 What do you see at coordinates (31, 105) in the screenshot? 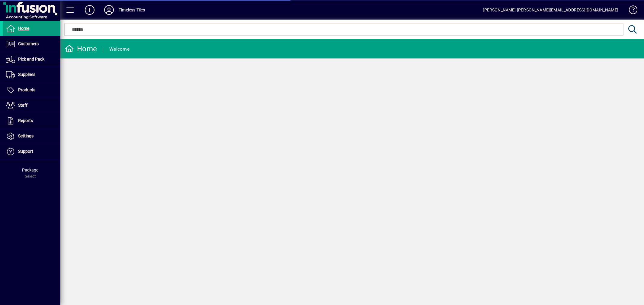
I see `a: Staff` at bounding box center [31, 105].